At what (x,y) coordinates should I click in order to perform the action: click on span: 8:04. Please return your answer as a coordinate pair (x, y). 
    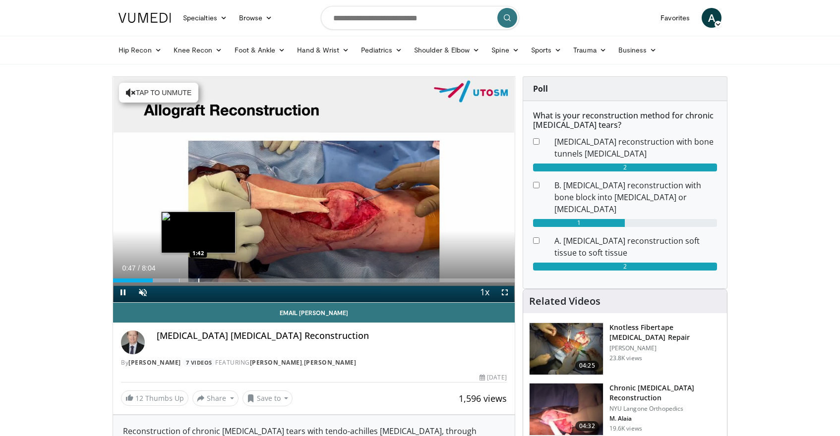
    Looking at the image, I should click on (148, 268).